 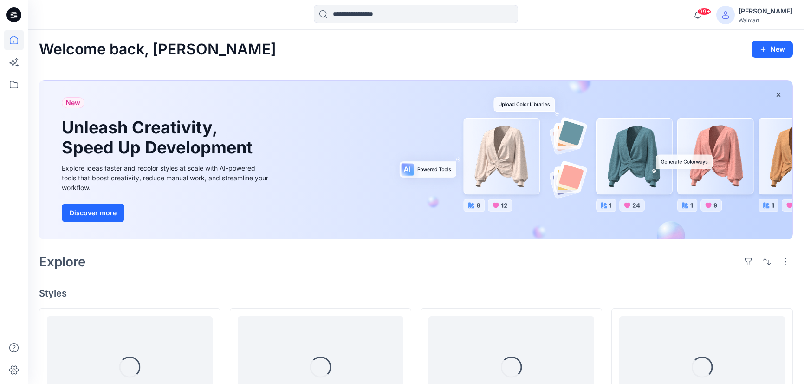 What do you see at coordinates (704, 12) in the screenshot?
I see `span: 99+` at bounding box center [704, 12].